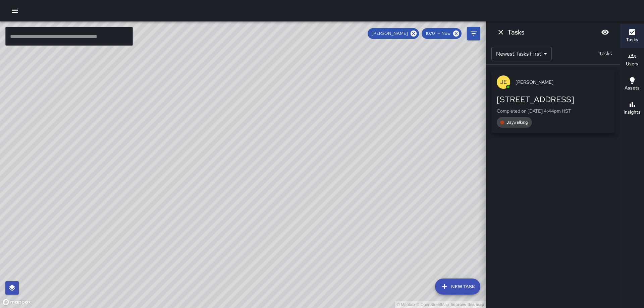  I want to click on button: Assets, so click(632, 84).